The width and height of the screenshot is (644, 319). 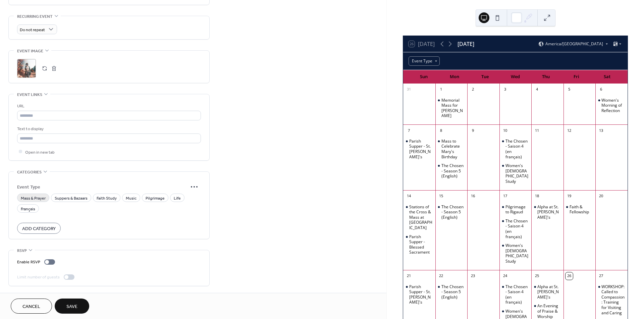 What do you see at coordinates (409, 130) in the screenshot?
I see `div: 7` at bounding box center [409, 130].